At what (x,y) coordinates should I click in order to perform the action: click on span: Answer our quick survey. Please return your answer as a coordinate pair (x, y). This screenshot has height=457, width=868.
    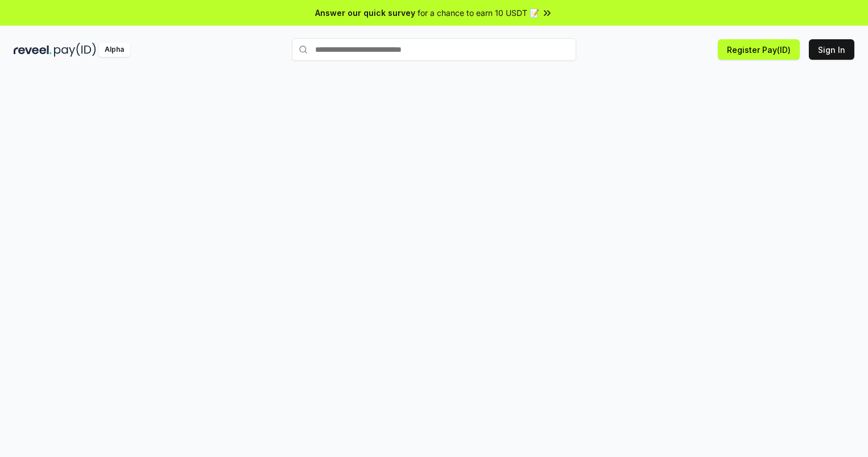
    Looking at the image, I should click on (365, 12).